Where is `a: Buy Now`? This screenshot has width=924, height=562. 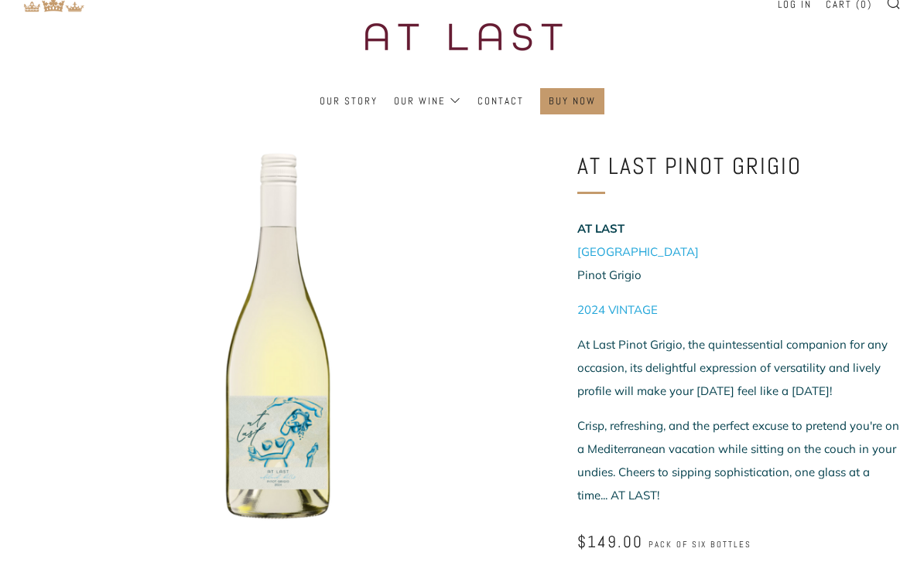 a: Buy Now is located at coordinates (572, 101).